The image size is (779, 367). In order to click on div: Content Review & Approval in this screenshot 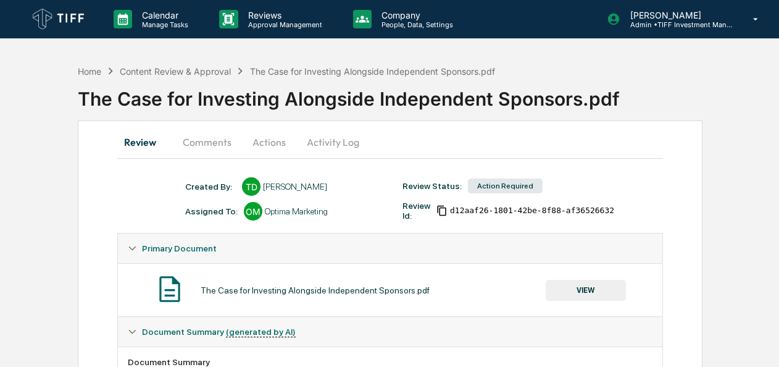, I will do `click(175, 71)`.